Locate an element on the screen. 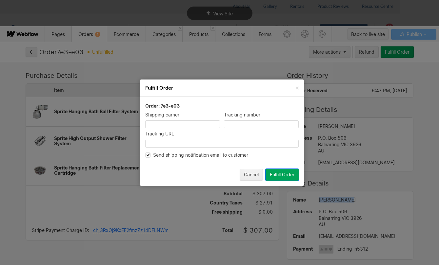  button: Close is located at coordinates (297, 88).